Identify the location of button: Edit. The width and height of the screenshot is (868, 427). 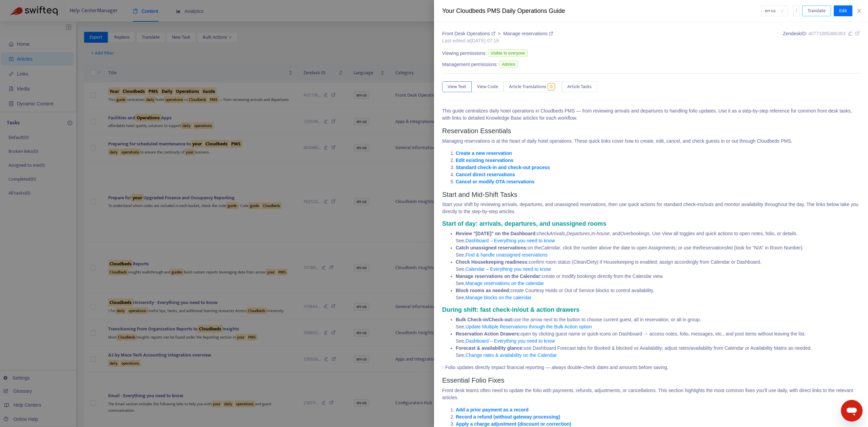
(843, 11).